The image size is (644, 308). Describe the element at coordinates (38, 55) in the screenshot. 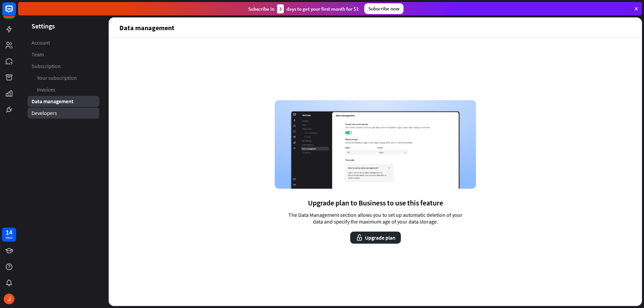

I see `span: Team` at that location.